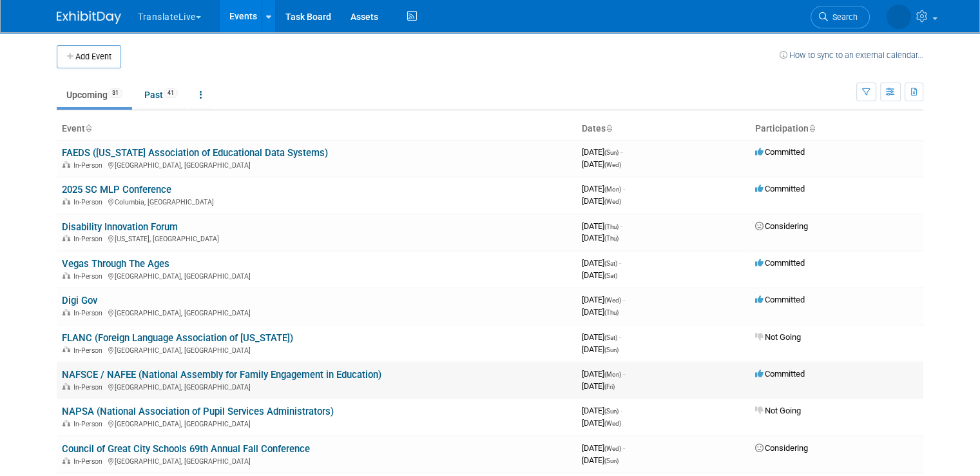 The height and width of the screenshot is (476, 980). Describe the element at coordinates (899, 17) in the screenshot. I see `img: Mikaela Quigley` at that location.